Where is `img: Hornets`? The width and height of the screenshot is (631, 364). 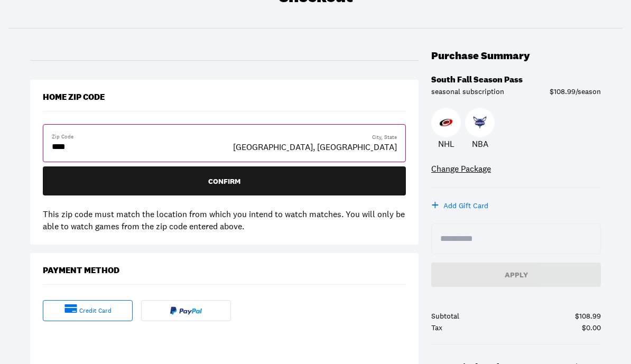 img: Hornets is located at coordinates (480, 123).